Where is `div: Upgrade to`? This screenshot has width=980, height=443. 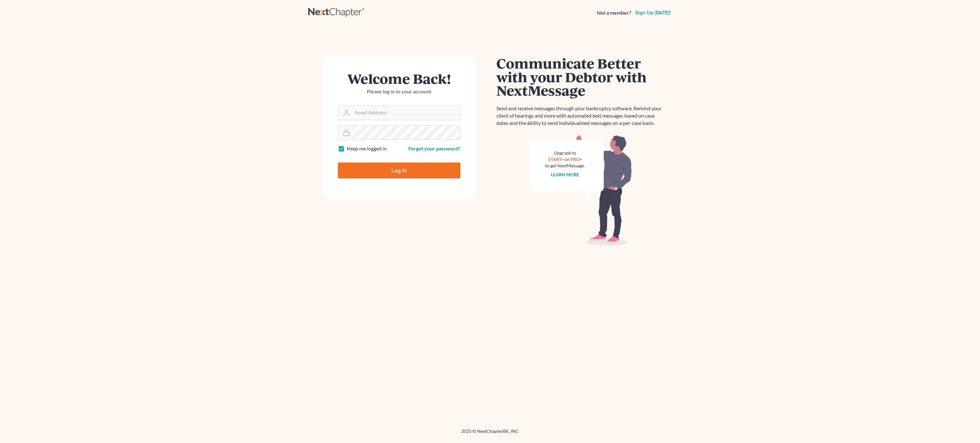 div: Upgrade to is located at coordinates (565, 153).